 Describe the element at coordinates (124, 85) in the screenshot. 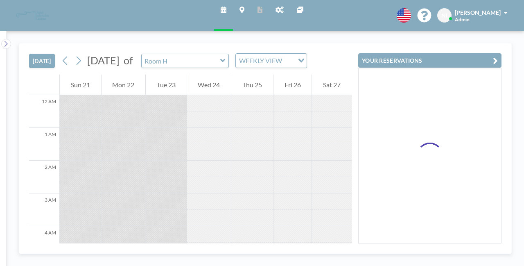

I see `div: Mon 22` at that location.